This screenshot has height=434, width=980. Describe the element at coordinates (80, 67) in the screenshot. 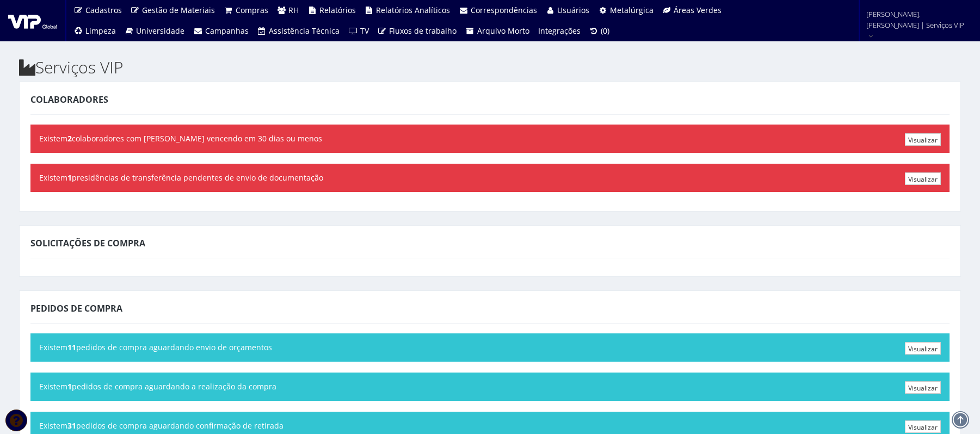

I see `font: Serviços VIP` at that location.